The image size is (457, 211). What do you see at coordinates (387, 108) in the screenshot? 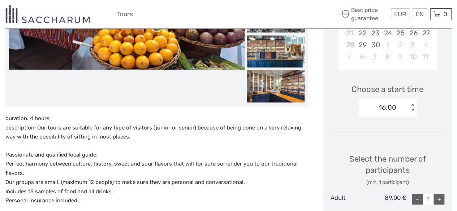
I see `div: 16:00` at bounding box center [387, 108].